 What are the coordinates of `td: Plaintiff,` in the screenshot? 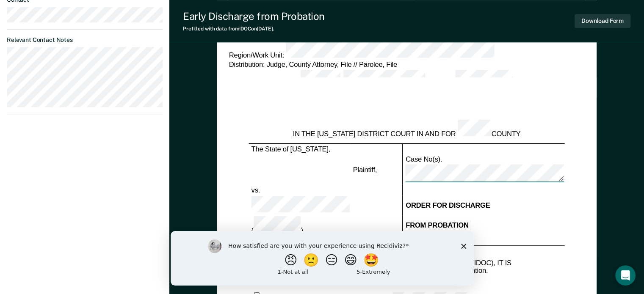 It's located at (377, 169).